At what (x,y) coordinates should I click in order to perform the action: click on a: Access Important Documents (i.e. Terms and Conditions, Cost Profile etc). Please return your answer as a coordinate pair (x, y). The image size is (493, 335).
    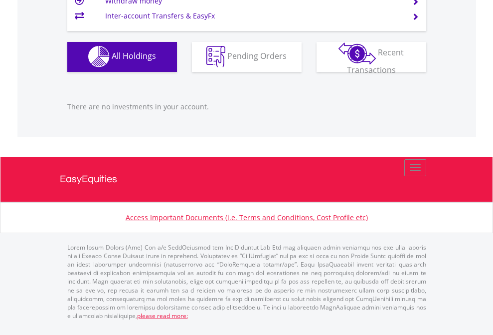
    Looking at the image, I should click on (247, 217).